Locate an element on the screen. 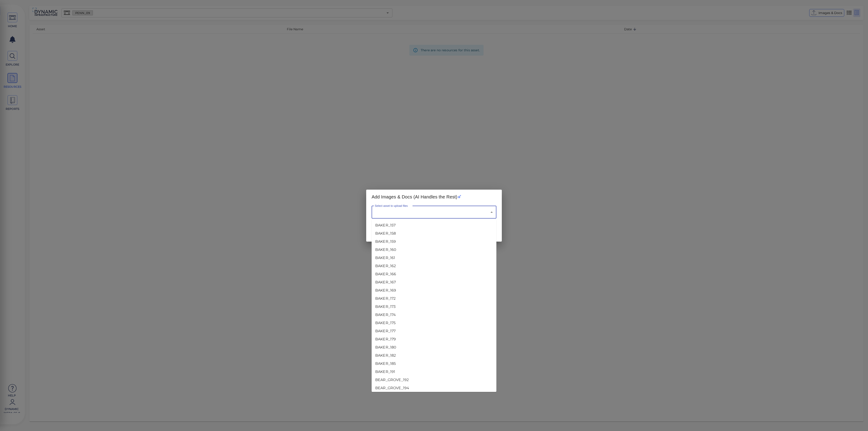  li: BAKER_161 is located at coordinates (434, 258).